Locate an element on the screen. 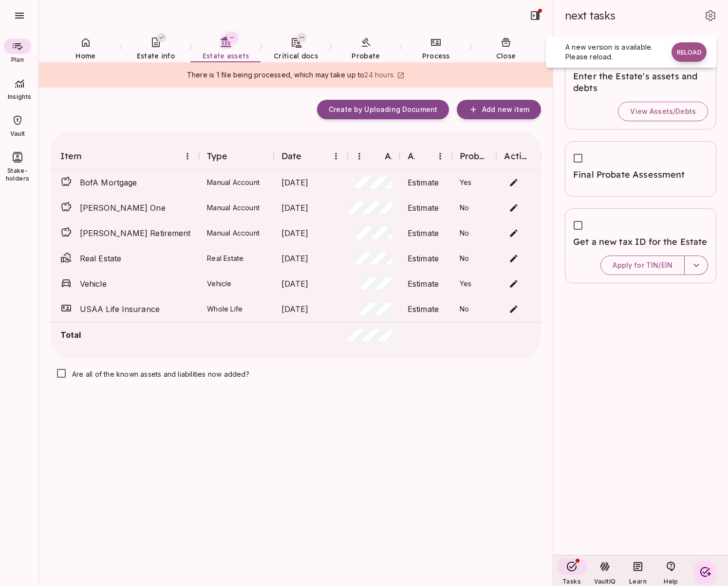  span: Home is located at coordinates (85, 56).